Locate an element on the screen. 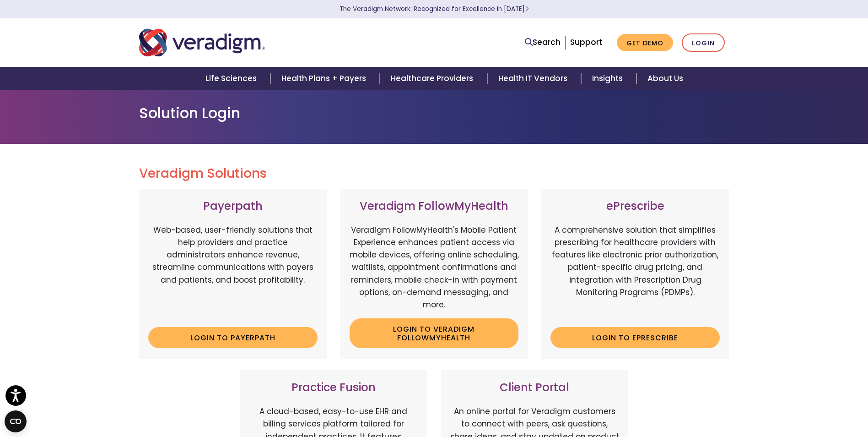 The width and height of the screenshot is (868, 437). a: Healthcare Providers is located at coordinates (434, 78).